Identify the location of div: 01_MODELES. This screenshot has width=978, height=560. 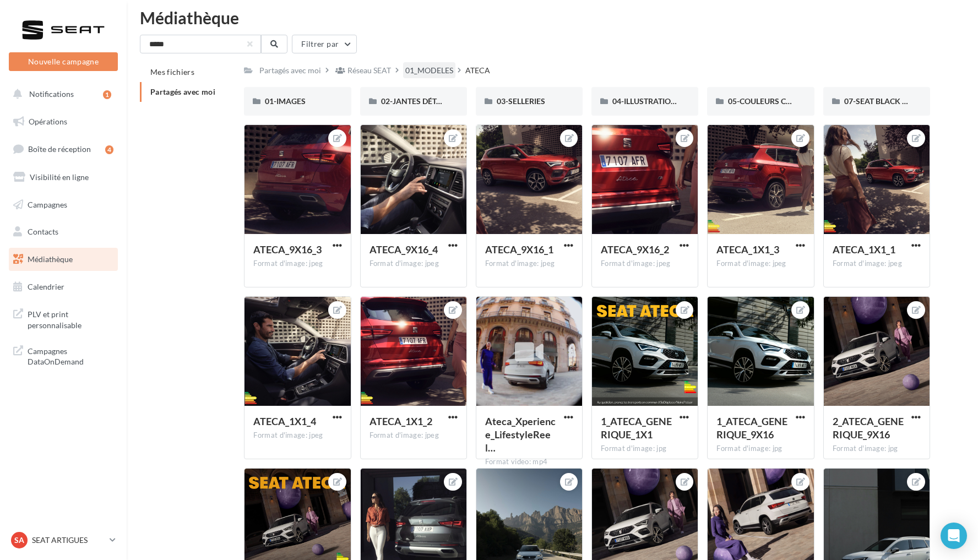
(429, 71).